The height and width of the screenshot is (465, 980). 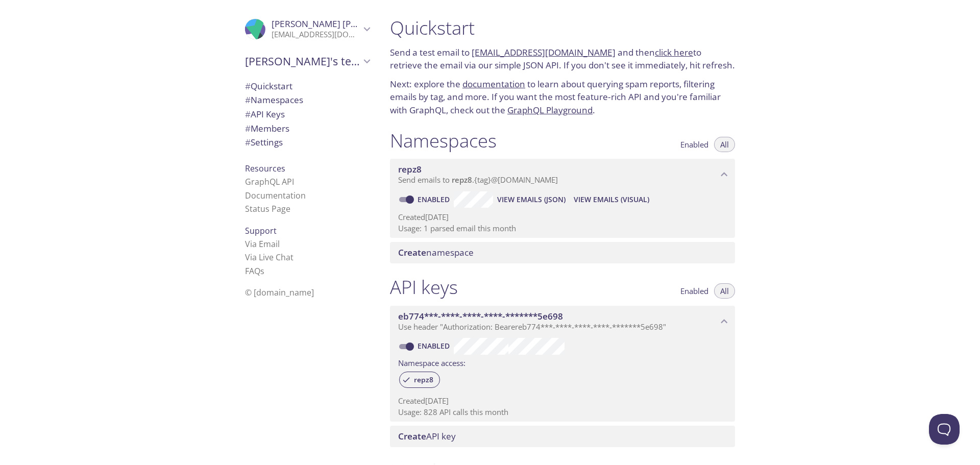 What do you see at coordinates (307, 86) in the screenshot?
I see `div: Quickstart` at bounding box center [307, 86].